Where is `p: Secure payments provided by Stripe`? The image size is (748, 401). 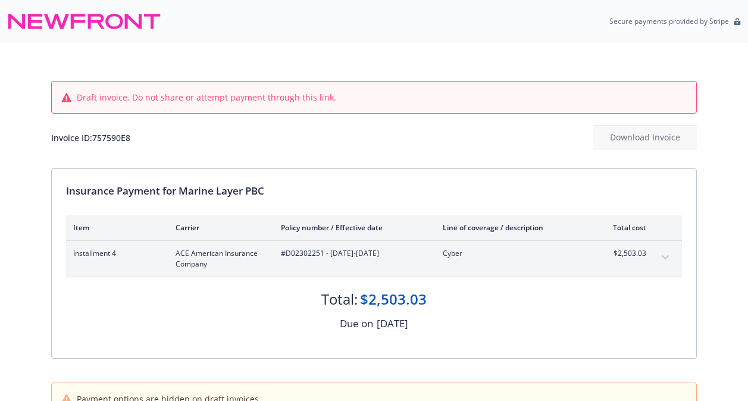
p: Secure payments provided by Stripe is located at coordinates (669, 21).